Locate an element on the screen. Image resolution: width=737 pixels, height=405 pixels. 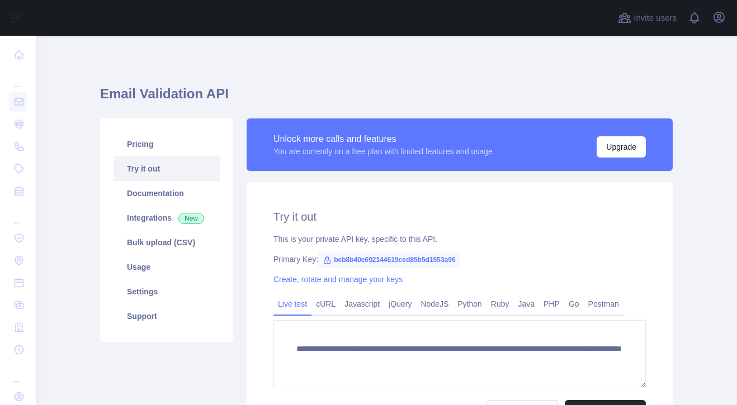
a: Create, rotate and manage your keys is located at coordinates (338, 280).